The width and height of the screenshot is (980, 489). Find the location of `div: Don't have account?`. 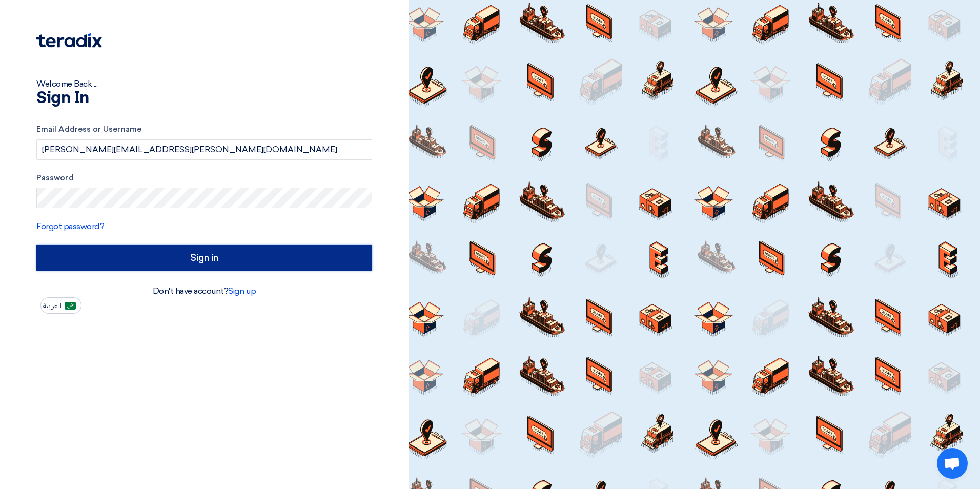

div: Don't have account? is located at coordinates (204, 291).